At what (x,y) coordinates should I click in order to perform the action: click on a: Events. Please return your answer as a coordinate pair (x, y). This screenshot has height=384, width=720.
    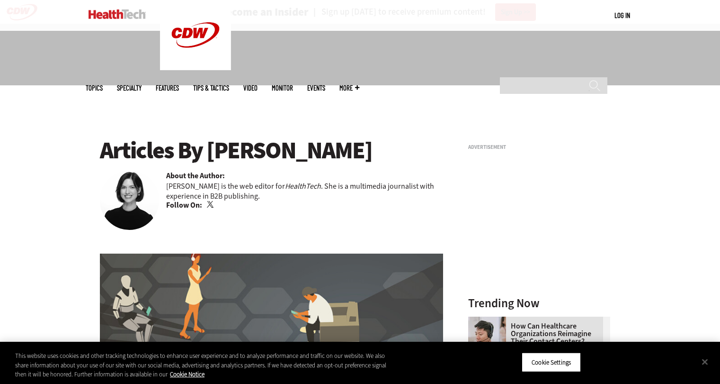
    Looking at the image, I should click on (316, 88).